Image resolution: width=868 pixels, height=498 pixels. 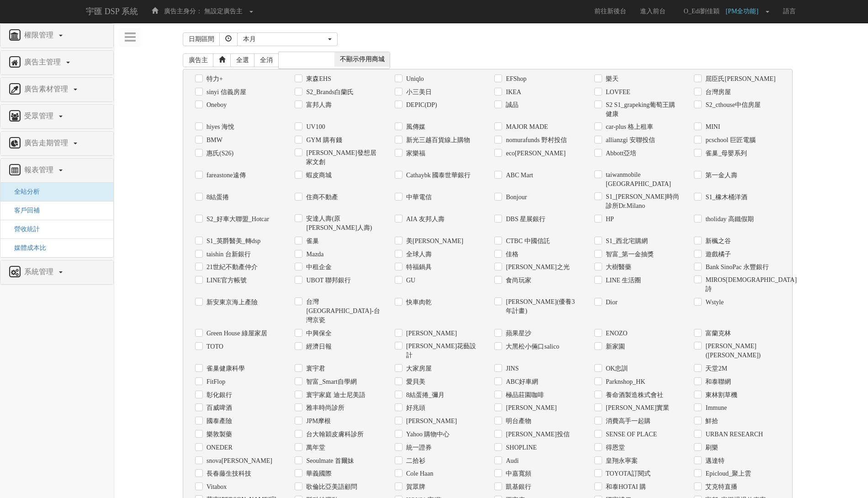 I want to click on span: 營收統計, so click(x=23, y=229).